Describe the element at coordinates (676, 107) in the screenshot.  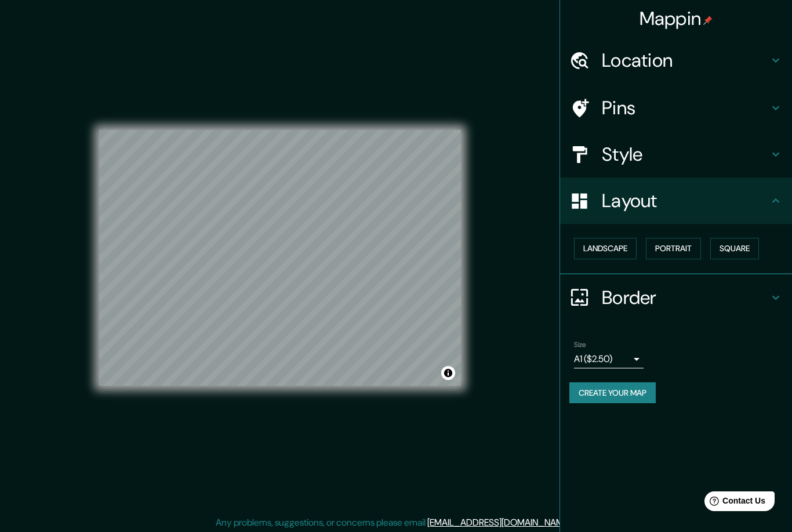
I see `div: Pins` at that location.